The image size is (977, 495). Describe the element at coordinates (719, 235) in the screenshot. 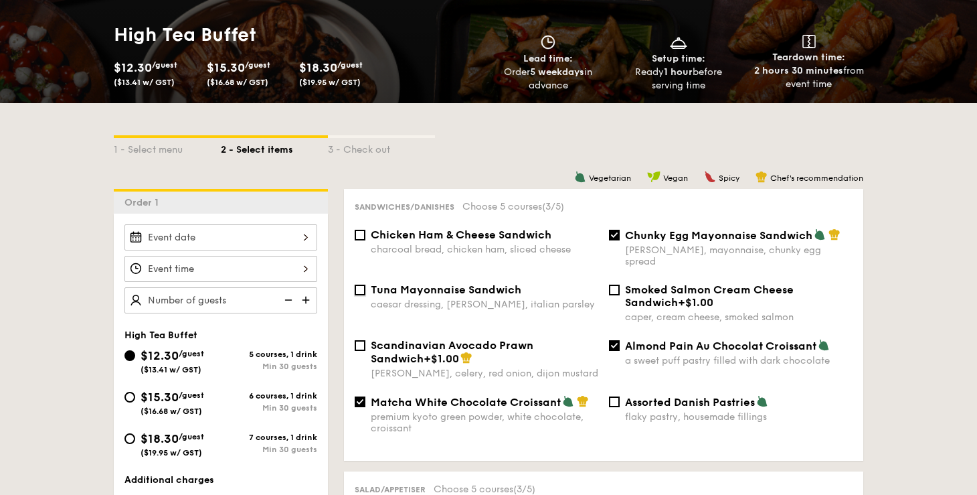

I see `span: Chunky Egg Mayonnaise Sandwich` at that location.